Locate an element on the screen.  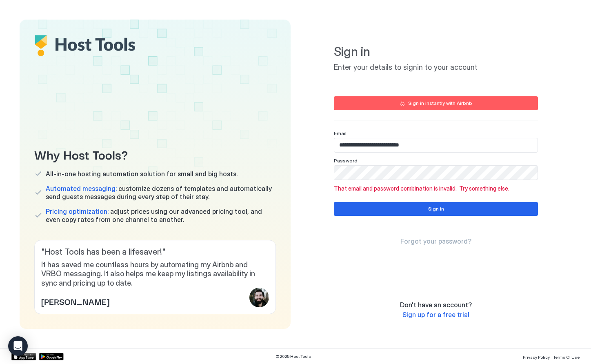
span: All-in-one hosting automation solution for small and big hosts. is located at coordinates (142, 174).